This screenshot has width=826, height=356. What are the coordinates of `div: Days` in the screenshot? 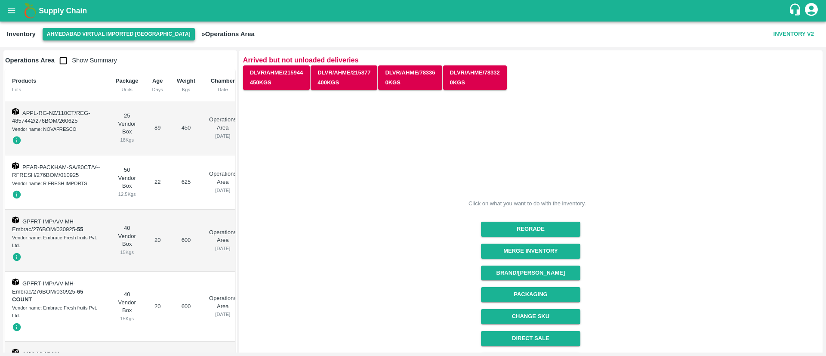 It's located at (158, 90).